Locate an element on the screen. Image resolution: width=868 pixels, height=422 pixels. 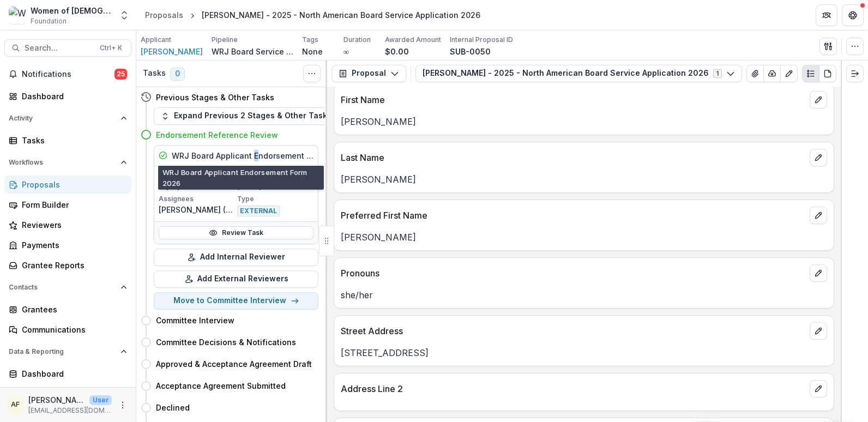
a: Grantee Reports is located at coordinates (68, 265).